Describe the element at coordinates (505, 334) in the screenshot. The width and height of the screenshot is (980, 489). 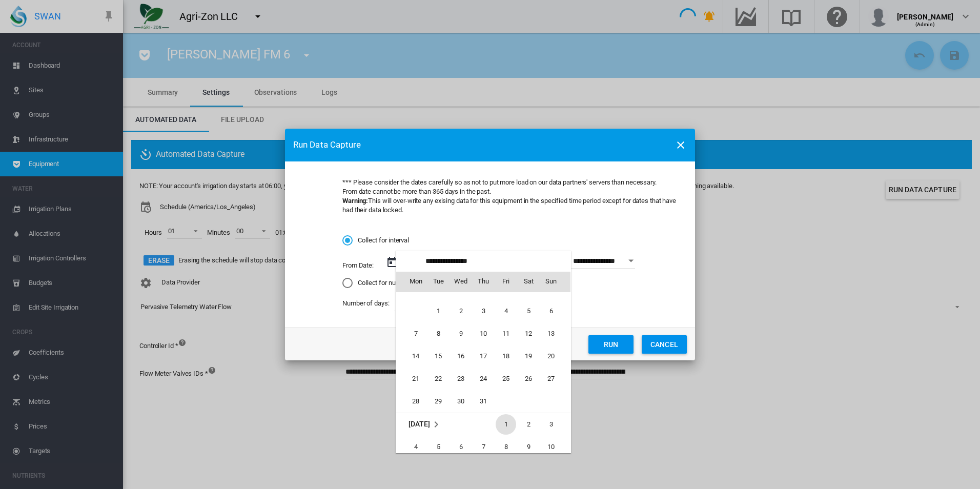
I see `td: Friday July 11 2025` at that location.